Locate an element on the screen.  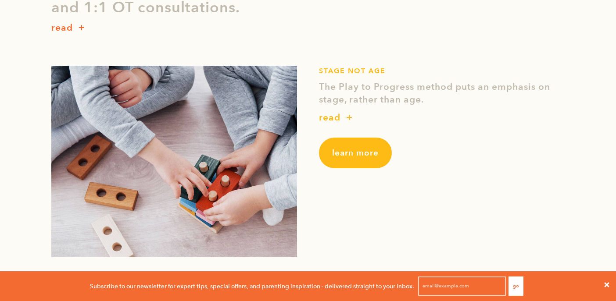
input: email@example.com is located at coordinates (462, 286).